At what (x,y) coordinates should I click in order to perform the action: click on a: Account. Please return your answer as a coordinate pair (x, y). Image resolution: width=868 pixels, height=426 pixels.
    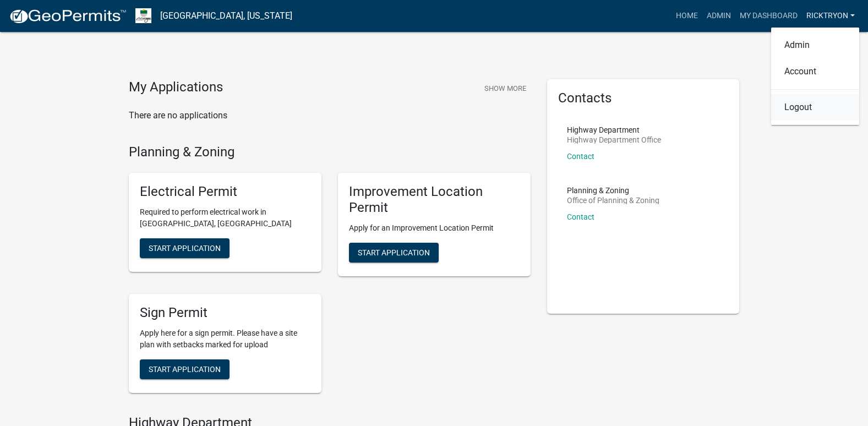
    Looking at the image, I should click on (815, 71).